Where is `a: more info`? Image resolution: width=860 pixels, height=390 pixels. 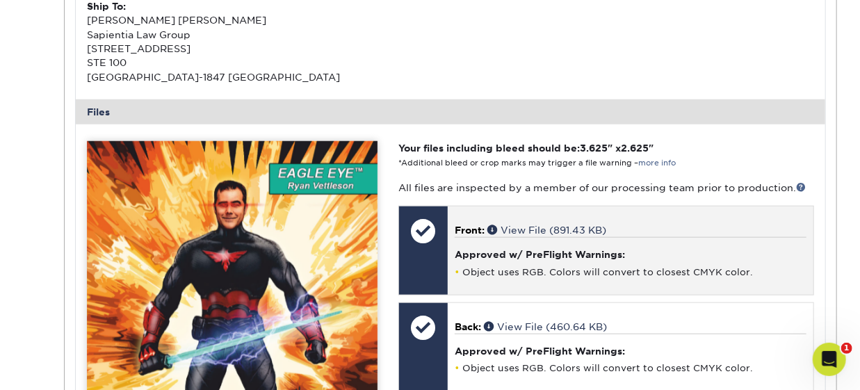
a: more info is located at coordinates (657, 163).